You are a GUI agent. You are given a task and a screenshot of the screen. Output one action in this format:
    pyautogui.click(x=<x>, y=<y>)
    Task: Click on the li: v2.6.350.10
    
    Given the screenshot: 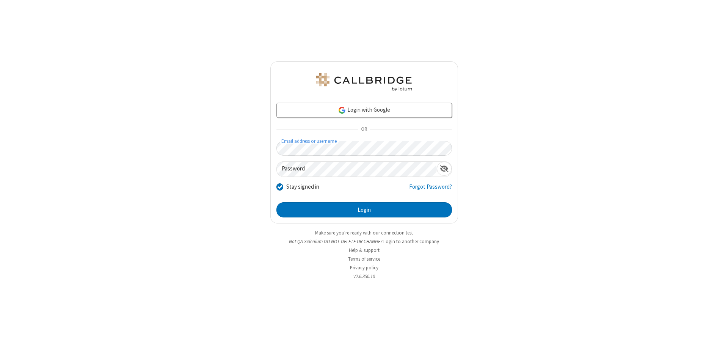 What is the action you would take?
    pyautogui.click(x=364, y=276)
    